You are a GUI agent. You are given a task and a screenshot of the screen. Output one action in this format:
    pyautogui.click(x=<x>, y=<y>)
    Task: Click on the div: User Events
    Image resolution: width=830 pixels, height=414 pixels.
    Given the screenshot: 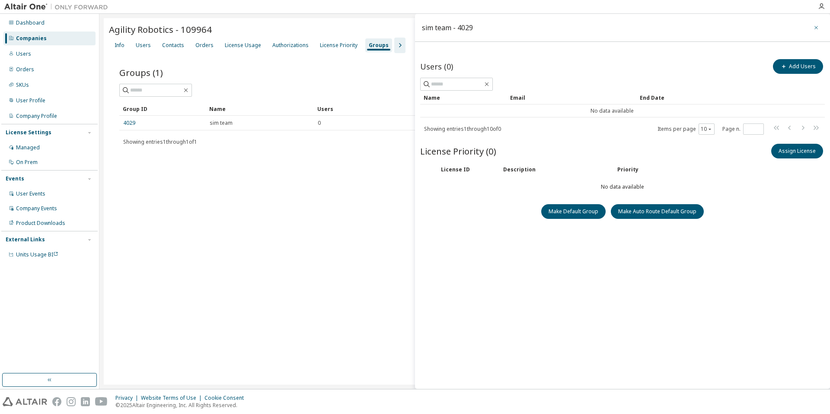 What is the action you would take?
    pyautogui.click(x=31, y=194)
    